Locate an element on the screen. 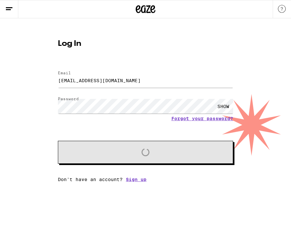  a: Sign up is located at coordinates (136, 179).